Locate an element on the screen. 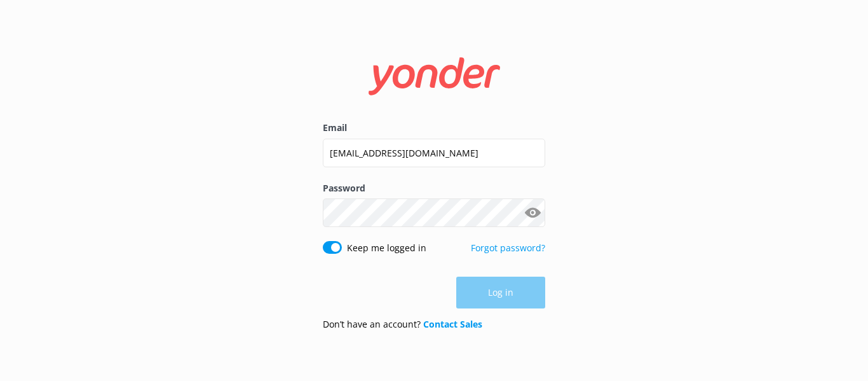  a: Forgot password? is located at coordinates (508, 247).